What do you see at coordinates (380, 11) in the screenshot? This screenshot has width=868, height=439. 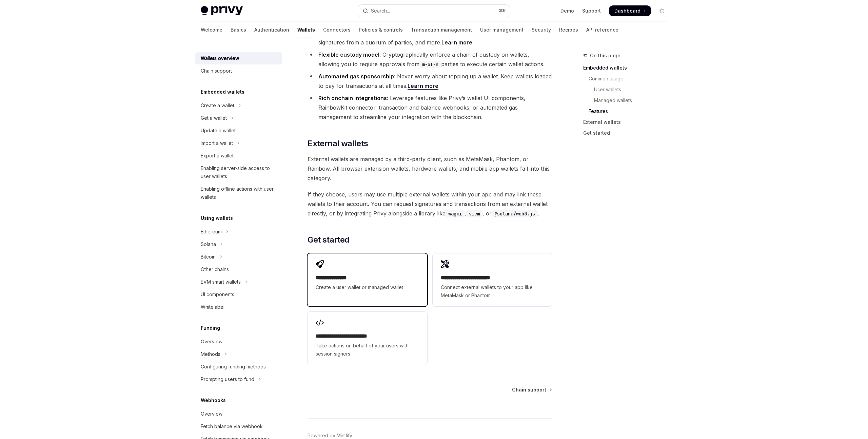 I see `div: Search...` at bounding box center [380, 11].